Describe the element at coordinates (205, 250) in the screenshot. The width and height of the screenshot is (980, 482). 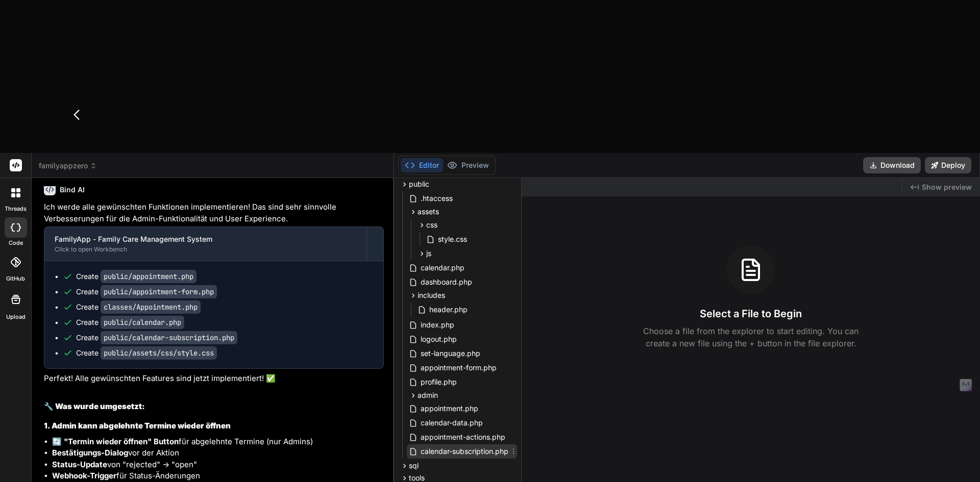
I see `div: Click to open Workbench` at that location.